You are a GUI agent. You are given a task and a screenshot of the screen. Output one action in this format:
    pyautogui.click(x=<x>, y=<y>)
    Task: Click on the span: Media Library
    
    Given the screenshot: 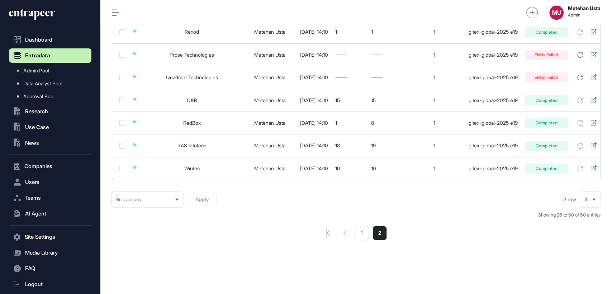 What is the action you would take?
    pyautogui.click(x=41, y=253)
    